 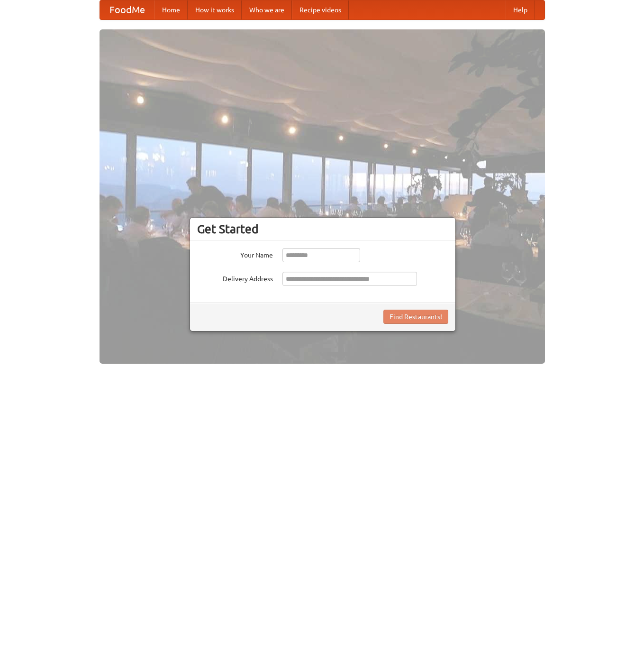 What do you see at coordinates (235, 277) in the screenshot?
I see `label: Delivery Address` at bounding box center [235, 277].